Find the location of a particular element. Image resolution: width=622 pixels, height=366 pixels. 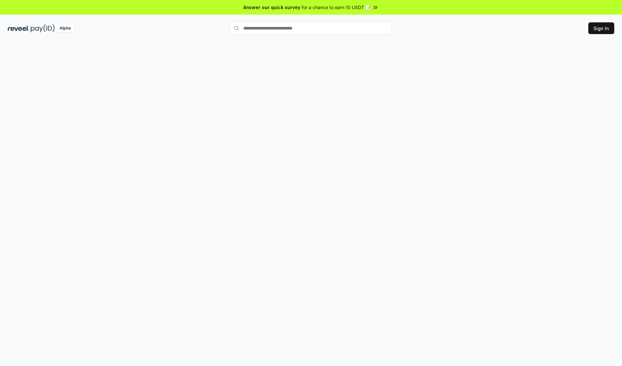

img: reveel_dark is located at coordinates (18, 28).